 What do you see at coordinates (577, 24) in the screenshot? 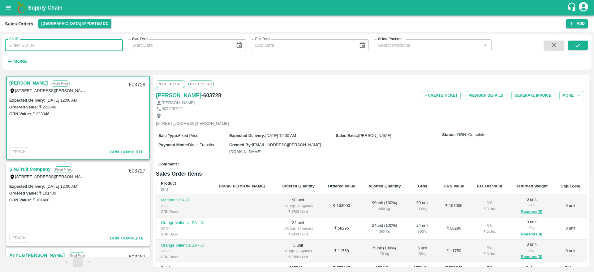
I see `button: Add` at bounding box center [577, 24].